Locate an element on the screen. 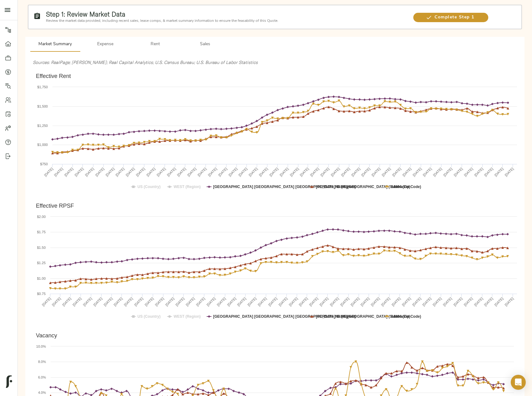 This screenshot has height=396, width=532. span: Complete Step 1 is located at coordinates (451, 17).